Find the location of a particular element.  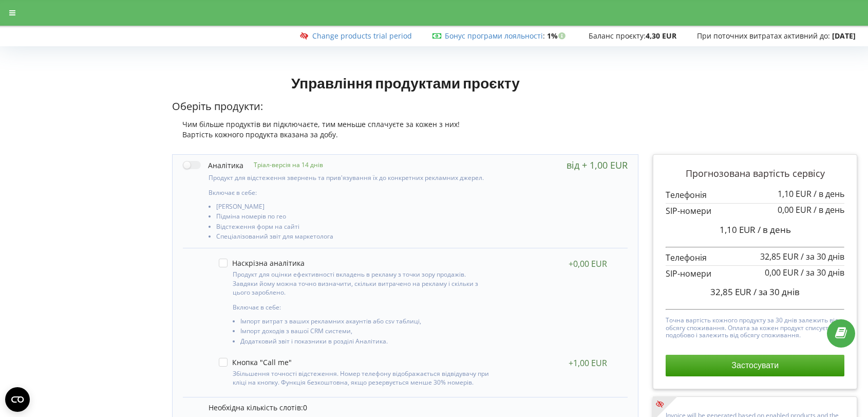

label: Аналітика is located at coordinates (213, 165).